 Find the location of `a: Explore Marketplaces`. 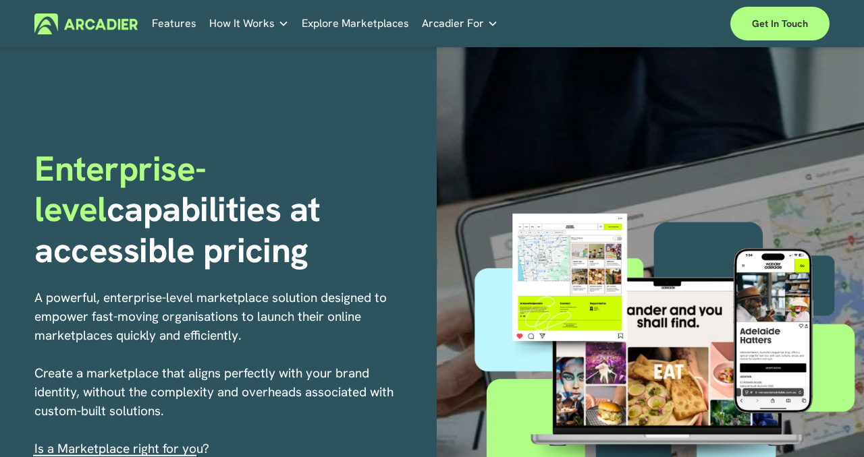

a: Explore Marketplaces is located at coordinates (355, 24).